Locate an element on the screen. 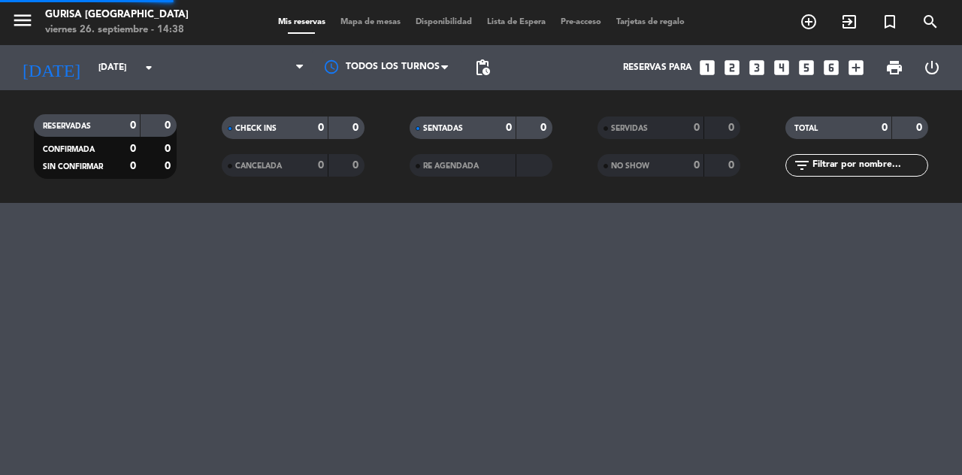 This screenshot has height=475, width=962. i: power_settings_new is located at coordinates (932, 68).